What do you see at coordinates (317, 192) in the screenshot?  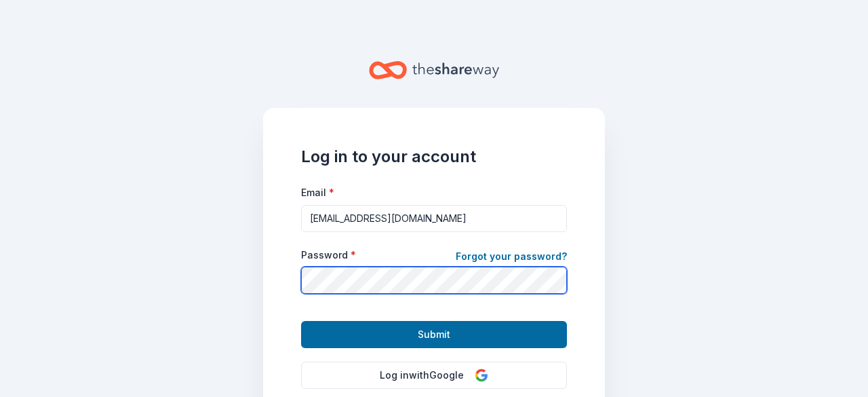 I see `label: Email` at bounding box center [317, 192].